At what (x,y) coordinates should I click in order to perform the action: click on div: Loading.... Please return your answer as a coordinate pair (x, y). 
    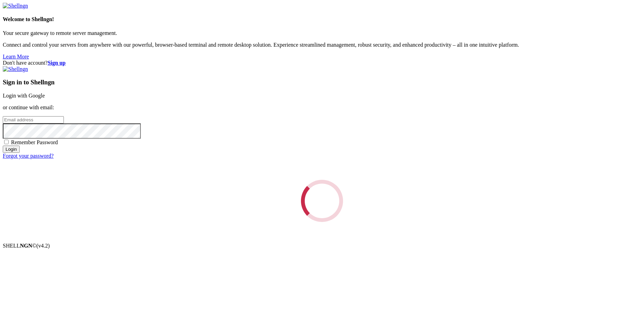
    Looking at the image, I should click on (322, 201).